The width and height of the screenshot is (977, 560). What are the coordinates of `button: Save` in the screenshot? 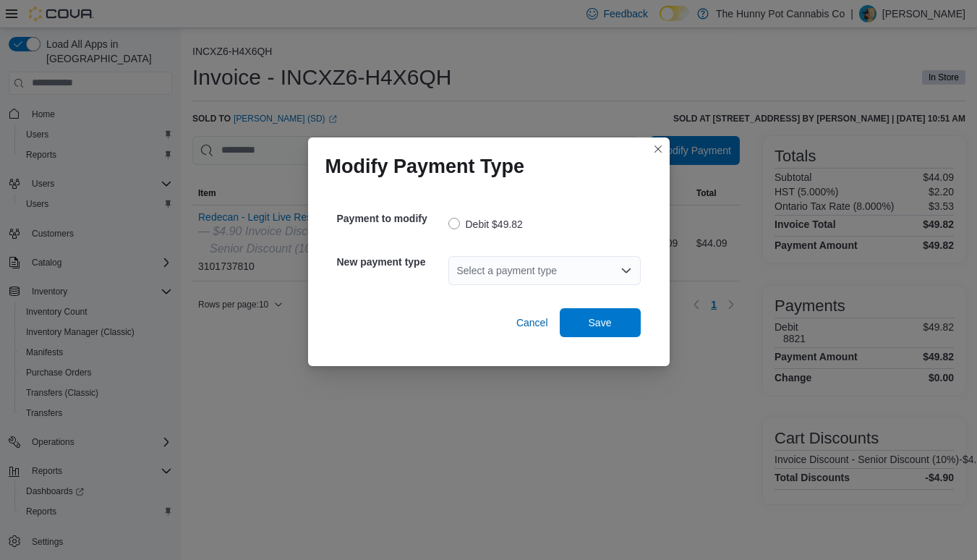 It's located at (600, 323).